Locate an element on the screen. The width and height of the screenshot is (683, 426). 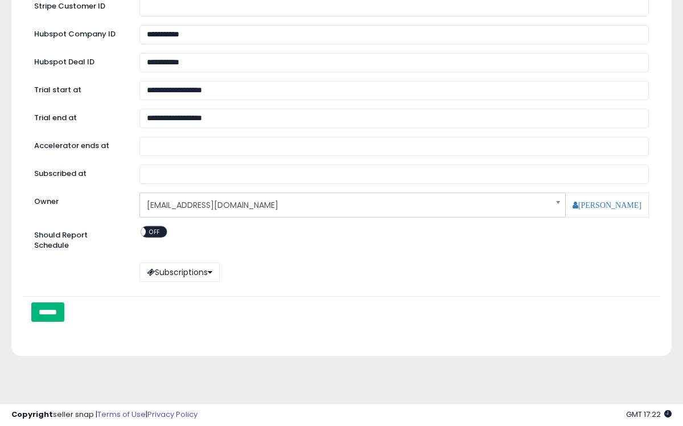
label: Hubspot Company ID is located at coordinates (78, 32).